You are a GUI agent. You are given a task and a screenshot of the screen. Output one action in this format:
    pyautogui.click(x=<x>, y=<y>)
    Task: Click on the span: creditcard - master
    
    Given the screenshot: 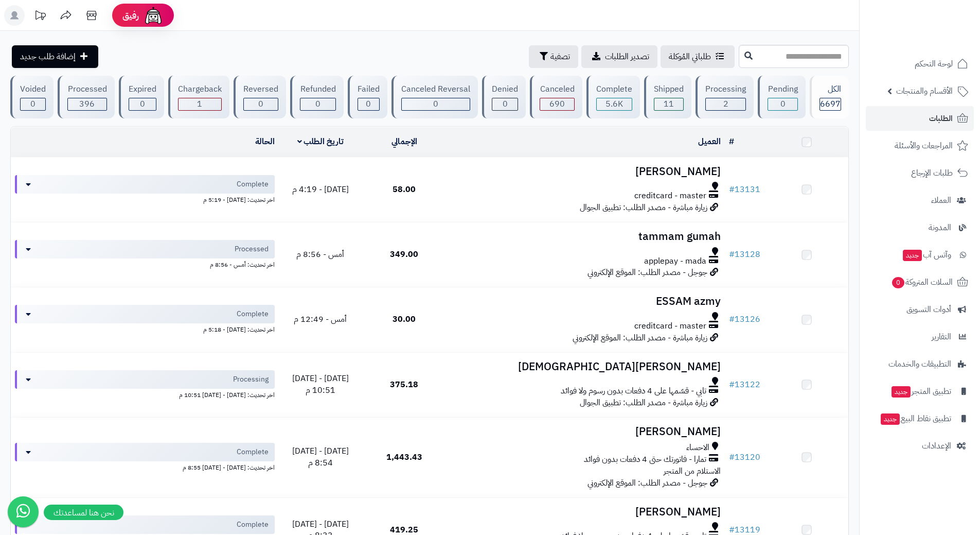 What is the action you would take?
    pyautogui.click(x=670, y=195)
    